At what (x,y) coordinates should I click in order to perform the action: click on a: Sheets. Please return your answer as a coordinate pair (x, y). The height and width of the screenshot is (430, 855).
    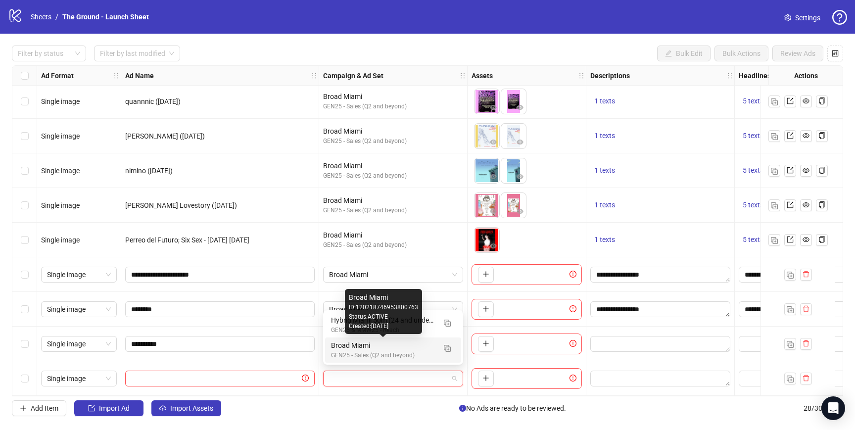
    Looking at the image, I should click on (41, 17).